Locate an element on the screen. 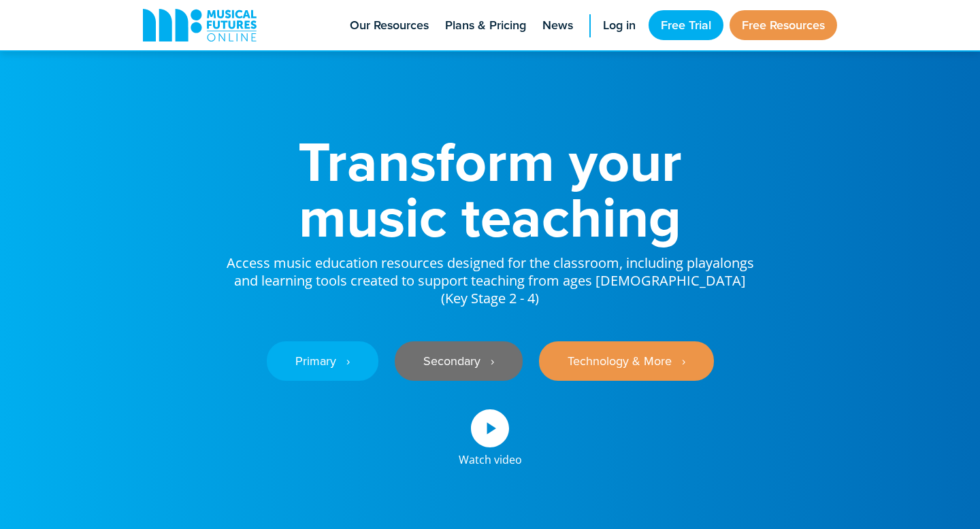  span: News is located at coordinates (558, 25).